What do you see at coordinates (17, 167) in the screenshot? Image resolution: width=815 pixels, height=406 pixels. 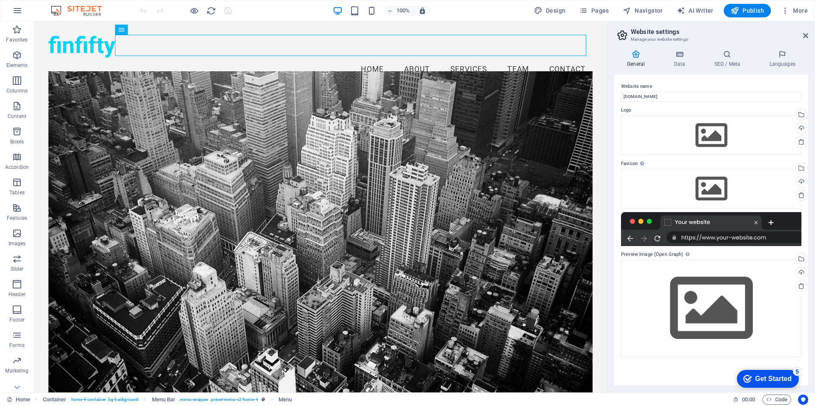 I see `p: Accordion` at bounding box center [17, 167].